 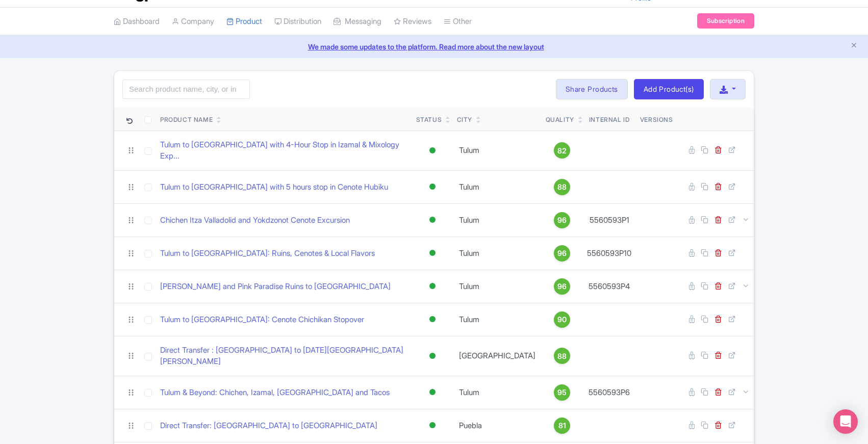 I want to click on td: 5560593P4, so click(x=609, y=286).